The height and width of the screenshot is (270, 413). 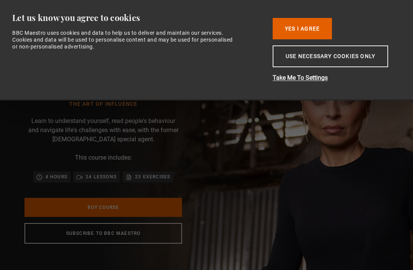 I want to click on h1: The Art of Influence, so click(x=103, y=104).